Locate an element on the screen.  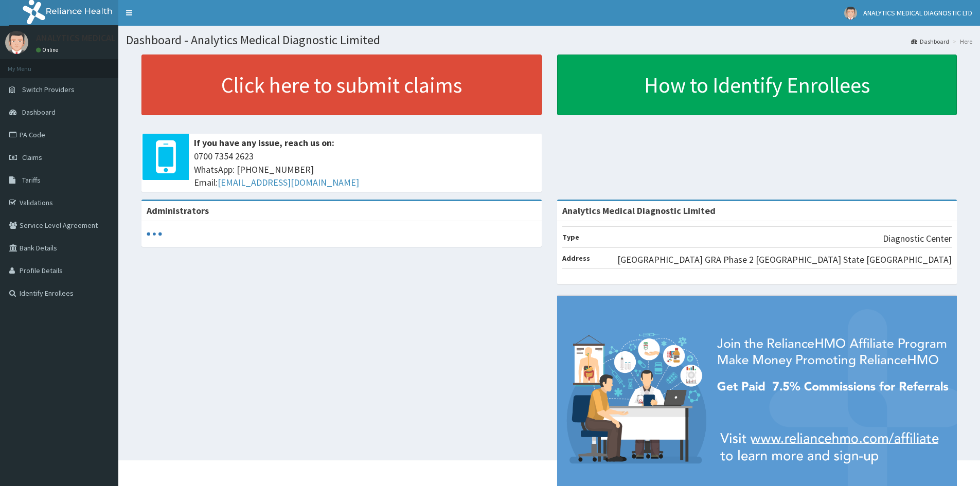
a: Click here to submit claims is located at coordinates (341, 85).